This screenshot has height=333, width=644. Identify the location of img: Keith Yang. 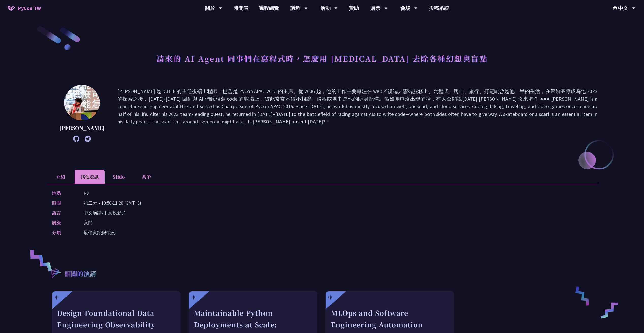
(82, 102).